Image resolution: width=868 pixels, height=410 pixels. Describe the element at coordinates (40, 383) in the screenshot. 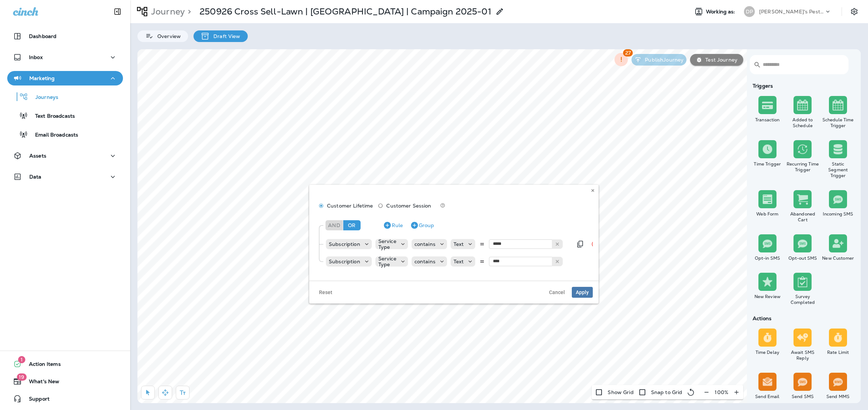

I see `span: What's New` at that location.